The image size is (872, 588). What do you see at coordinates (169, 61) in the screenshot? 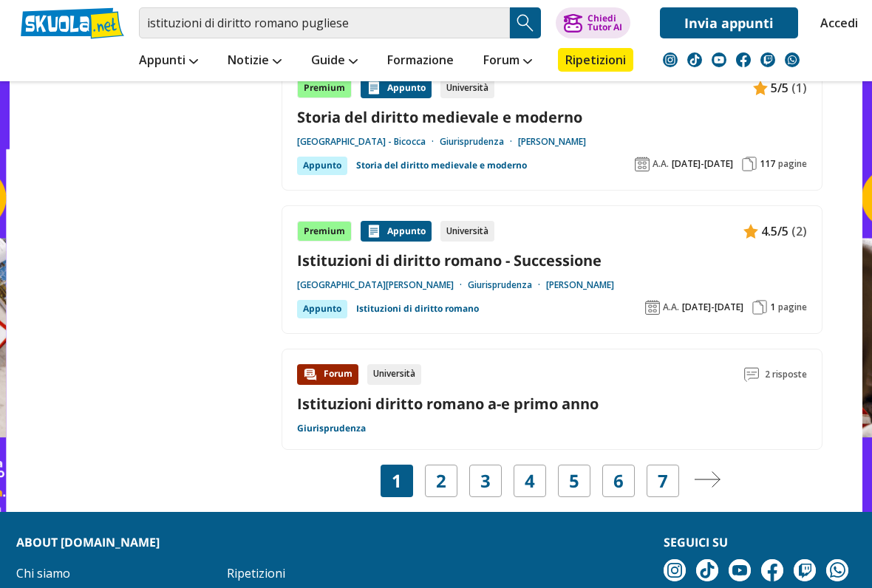
I see `a: Appunti` at bounding box center [169, 61].